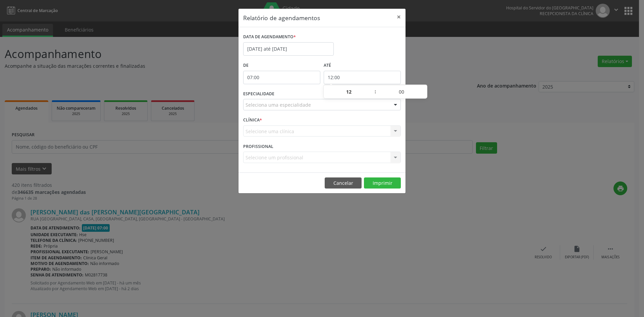 This screenshot has width=644, height=317. I want to click on label: DATA DE AGENDAMENTO, so click(270, 37).